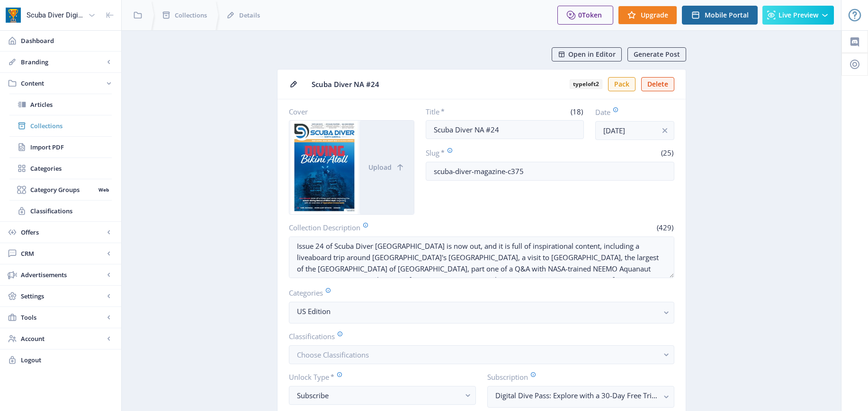 Image resolution: width=868 pixels, height=411 pixels. Describe the element at coordinates (585, 15) in the screenshot. I see `button: 0Token` at that location.